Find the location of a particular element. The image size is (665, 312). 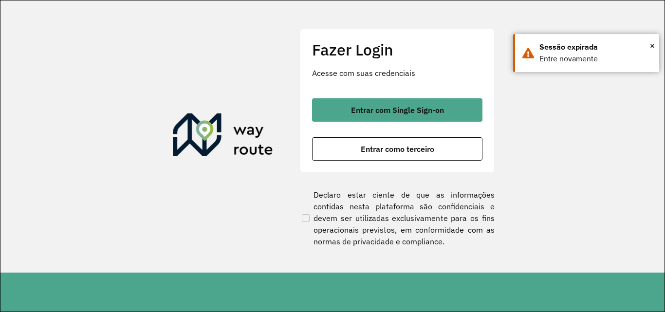

div: Entre novamente is located at coordinates (595, 59).